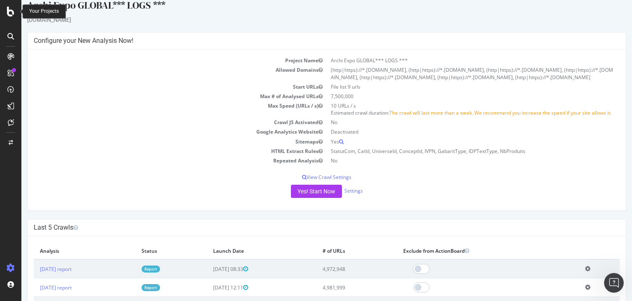 This screenshot has width=632, height=301. What do you see at coordinates (159, 141) in the screenshot?
I see `td: Sitemaps` at bounding box center [159, 141].